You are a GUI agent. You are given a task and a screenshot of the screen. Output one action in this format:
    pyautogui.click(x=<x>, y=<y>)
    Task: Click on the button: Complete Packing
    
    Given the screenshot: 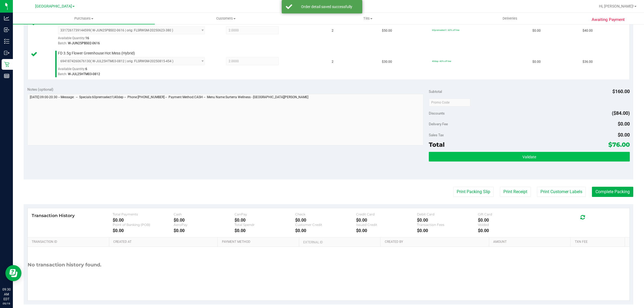 What is the action you would take?
    pyautogui.click(x=613, y=192)
    